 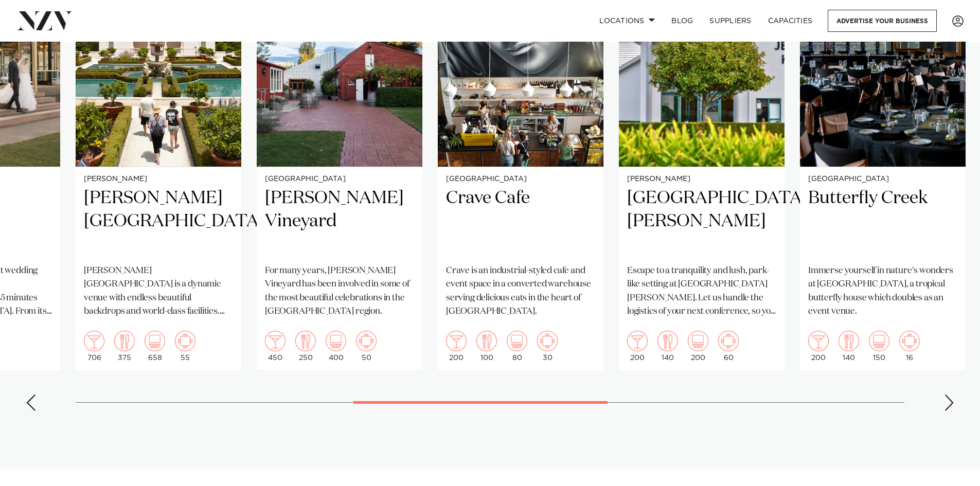 I want to click on a: Advertise your business, so click(x=883, y=20).